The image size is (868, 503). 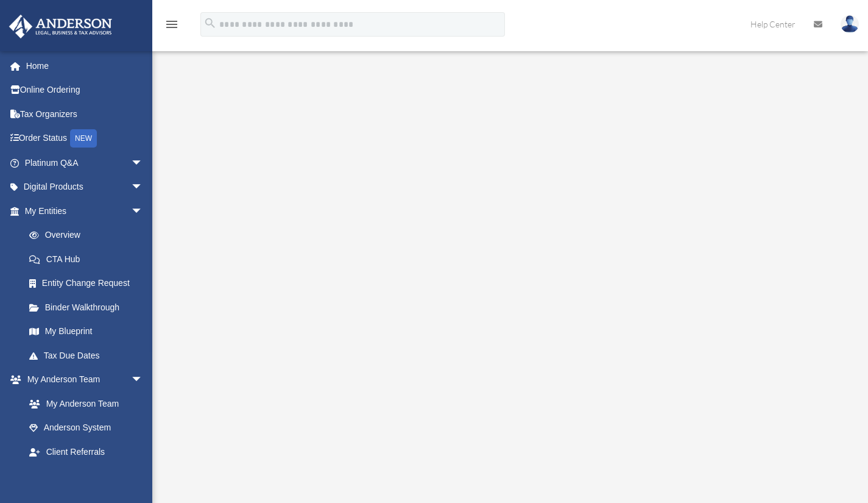 I want to click on img: User Pic, so click(x=849, y=24).